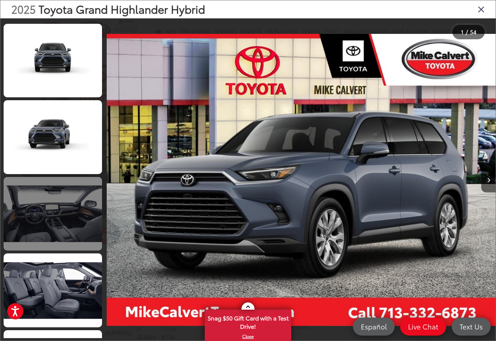 This screenshot has height=341, width=496. Describe the element at coordinates (374, 327) in the screenshot. I see `a: Español` at that location.